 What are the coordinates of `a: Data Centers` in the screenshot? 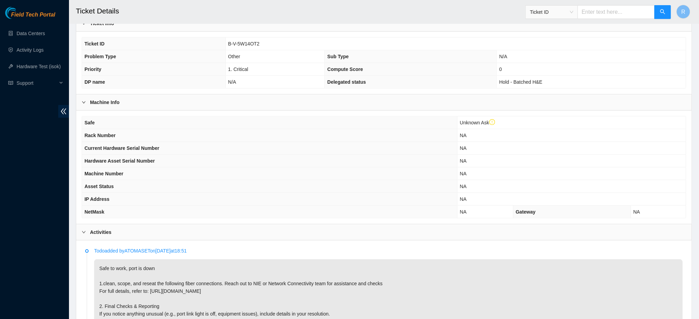 It's located at (31, 33).